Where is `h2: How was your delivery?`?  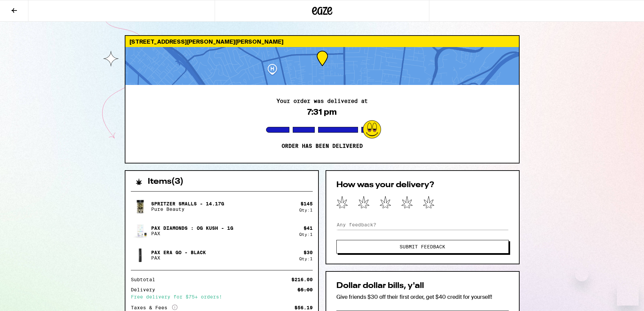 h2: How was your delivery? is located at coordinates (422, 185).